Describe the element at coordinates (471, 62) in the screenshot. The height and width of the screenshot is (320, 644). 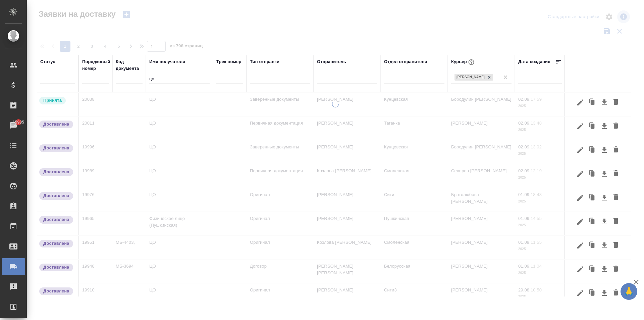
I see `button: При выборе курьера статус заявки автоматически поменяется на «Принята»` at that location.